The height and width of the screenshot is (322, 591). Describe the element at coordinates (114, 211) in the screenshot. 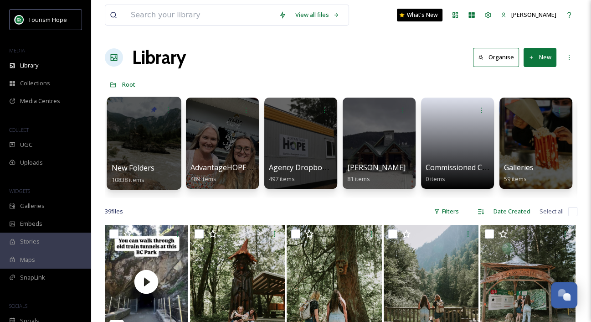

I see `span: 39 file s` at that location.